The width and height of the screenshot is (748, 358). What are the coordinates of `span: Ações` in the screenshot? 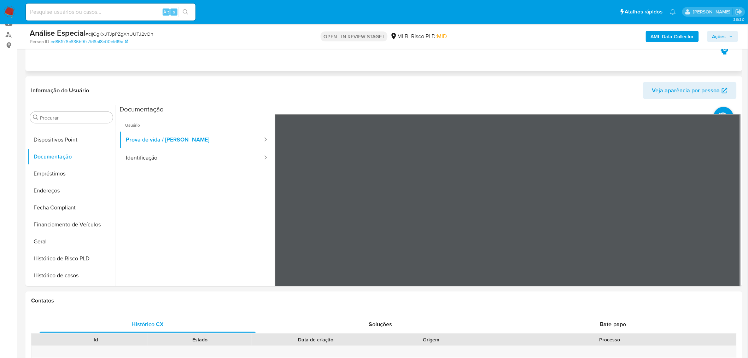 It's located at (719, 36).